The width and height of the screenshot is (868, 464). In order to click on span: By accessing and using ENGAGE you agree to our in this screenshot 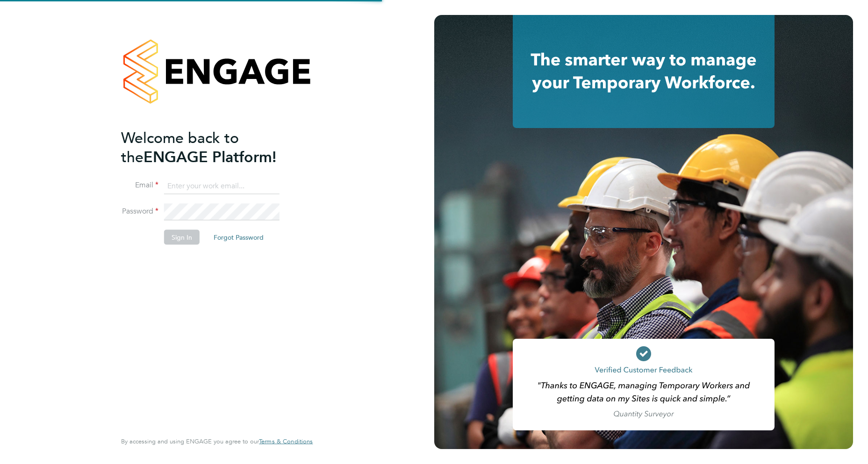, I will do `click(217, 441)`.